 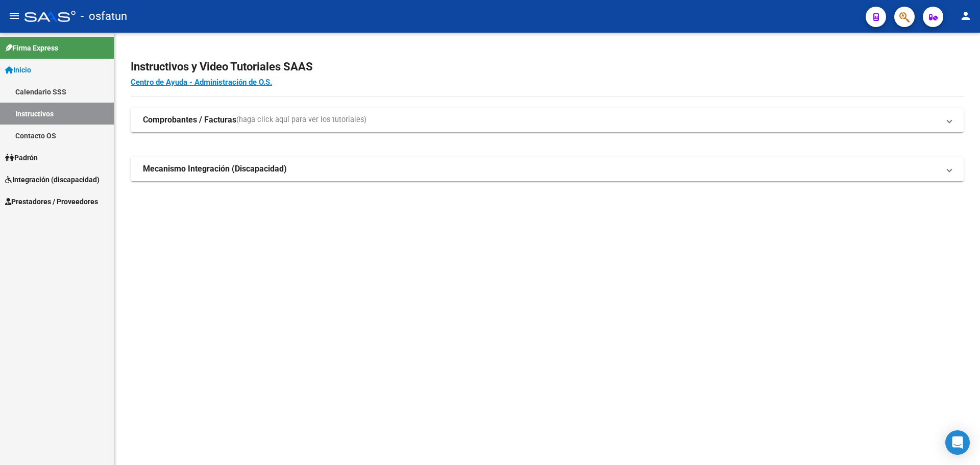 What do you see at coordinates (301, 120) in the screenshot?
I see `span: (haga click aquí para ver los tutoriales)` at bounding box center [301, 120].